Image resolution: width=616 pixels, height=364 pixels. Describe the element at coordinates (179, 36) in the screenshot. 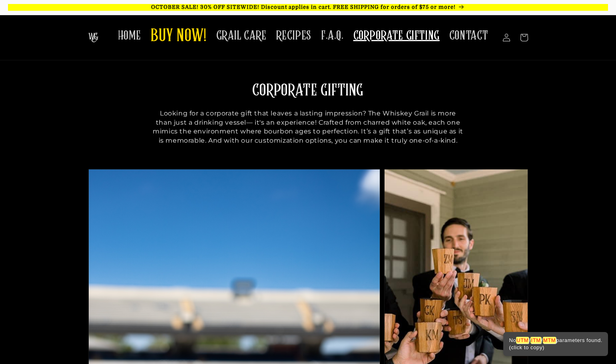

I see `span: BUY NOW!` at that location.